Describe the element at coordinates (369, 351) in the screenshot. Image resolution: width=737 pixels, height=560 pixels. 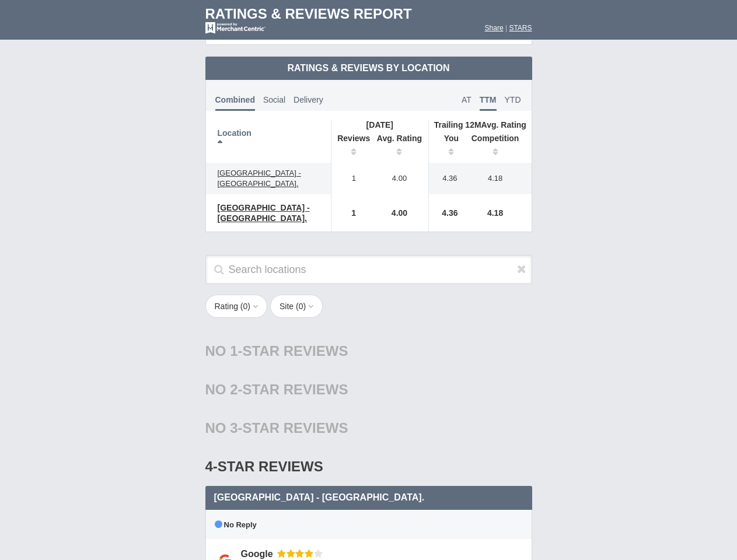
I see `div: No 1-Star Reviews` at that location.